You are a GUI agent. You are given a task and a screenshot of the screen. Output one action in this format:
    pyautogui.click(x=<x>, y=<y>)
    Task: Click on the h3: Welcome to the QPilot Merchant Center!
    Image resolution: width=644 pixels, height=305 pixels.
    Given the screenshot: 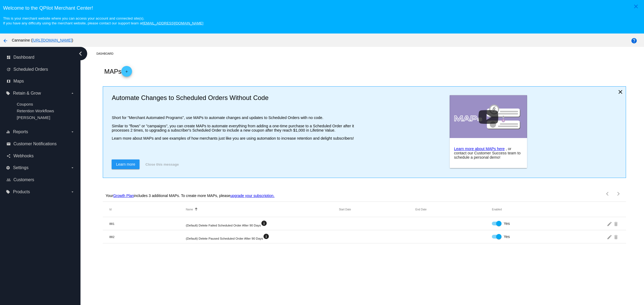 What is the action you would take?
    pyautogui.click(x=322, y=8)
    